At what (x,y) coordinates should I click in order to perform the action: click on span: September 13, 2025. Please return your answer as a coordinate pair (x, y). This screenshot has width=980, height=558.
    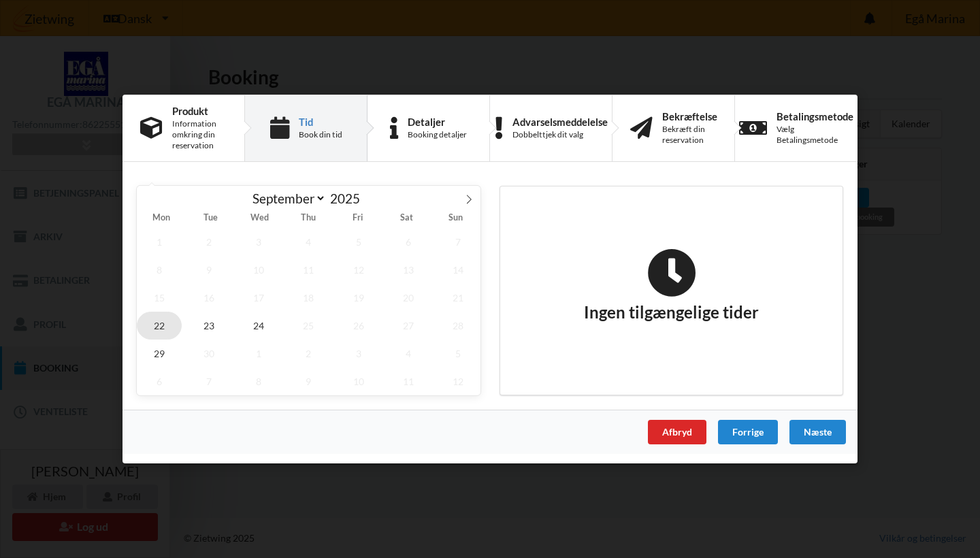
    Looking at the image, I should click on (408, 269).